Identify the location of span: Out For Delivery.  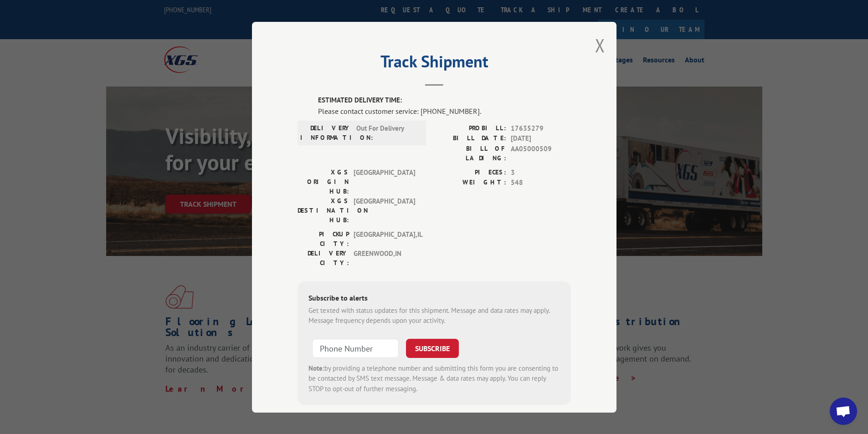
(387, 133).